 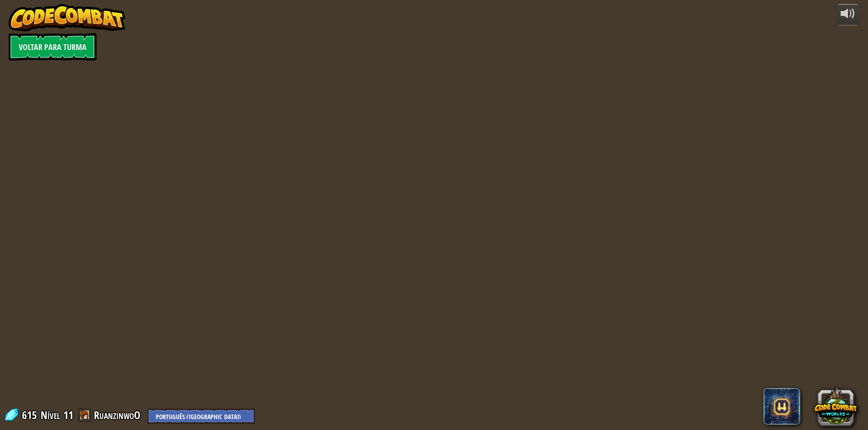 I want to click on a: RuanzinwoO, so click(x=118, y=415).